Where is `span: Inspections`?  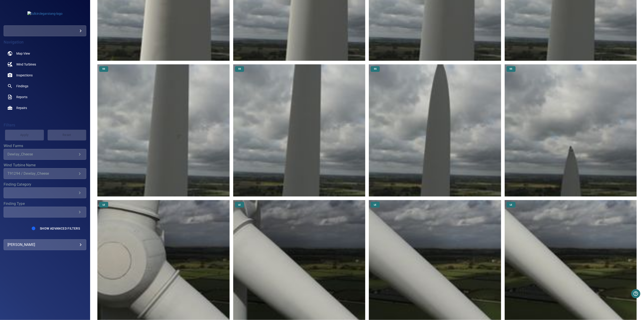
span: Inspections is located at coordinates (25, 75).